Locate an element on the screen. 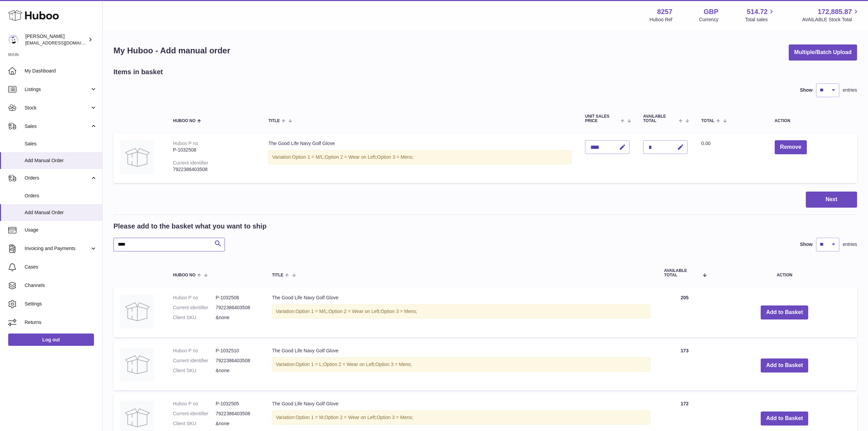  div: P-1032508 is located at coordinates (214, 150).